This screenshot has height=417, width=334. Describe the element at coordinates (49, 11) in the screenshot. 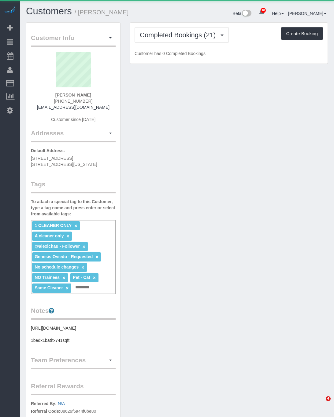

I see `a: Customers` at that location.